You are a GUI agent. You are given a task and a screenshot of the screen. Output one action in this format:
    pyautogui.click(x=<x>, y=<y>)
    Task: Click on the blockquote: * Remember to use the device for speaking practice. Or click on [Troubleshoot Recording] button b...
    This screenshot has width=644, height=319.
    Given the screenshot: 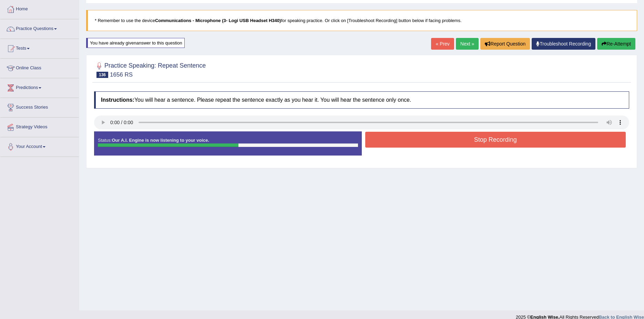 What is the action you would take?
    pyautogui.click(x=362, y=20)
    